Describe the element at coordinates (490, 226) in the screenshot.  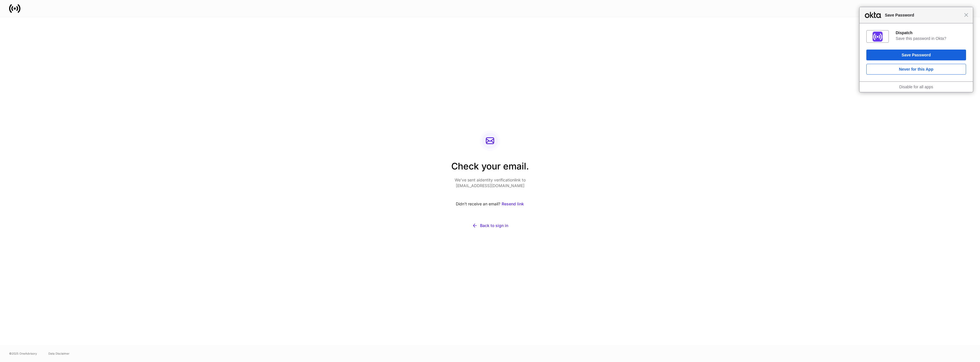
I see `button: Back to sign in` at that location.